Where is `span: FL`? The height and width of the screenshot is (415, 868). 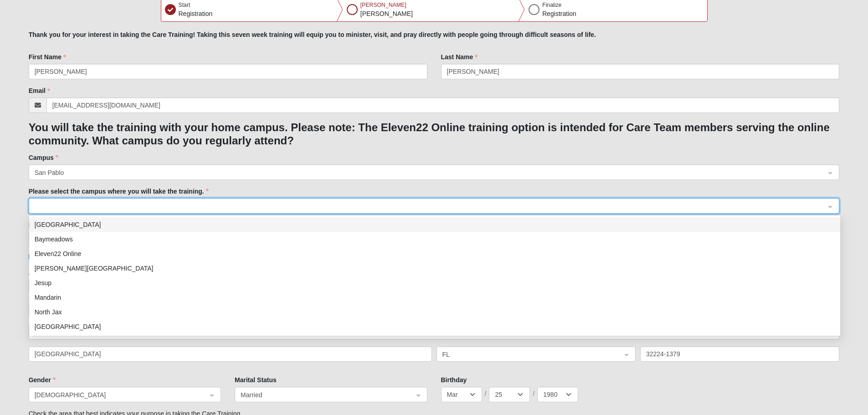
span: FL is located at coordinates (527, 355).